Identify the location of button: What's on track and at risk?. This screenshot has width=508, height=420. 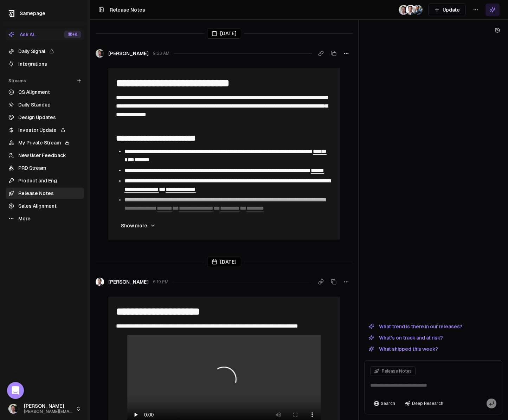
(406, 337).